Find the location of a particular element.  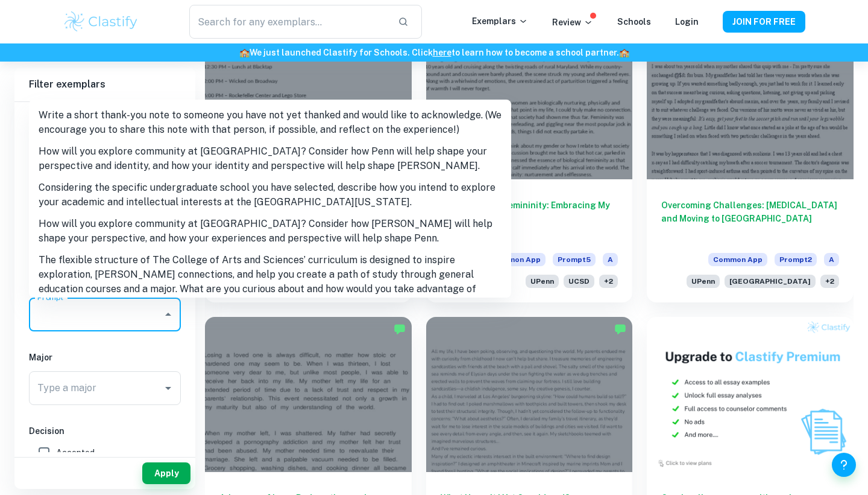

img: Thumbnail is located at coordinates (750, 394).